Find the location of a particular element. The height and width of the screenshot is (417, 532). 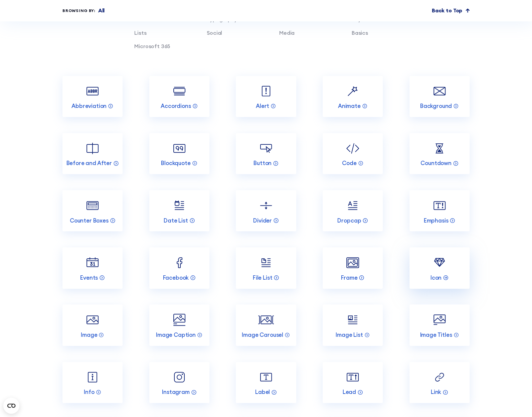

button: Open CMP widget is located at coordinates (11, 406).